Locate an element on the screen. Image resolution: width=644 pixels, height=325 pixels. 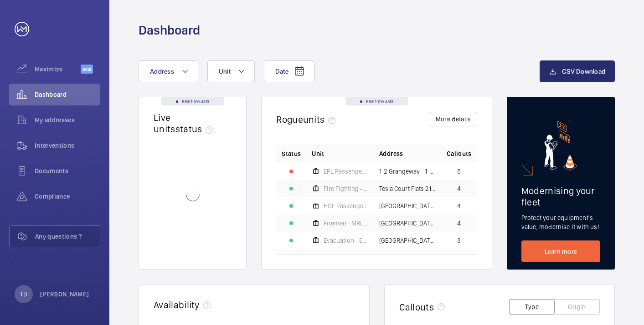
button: Address is located at coordinates (168, 71).